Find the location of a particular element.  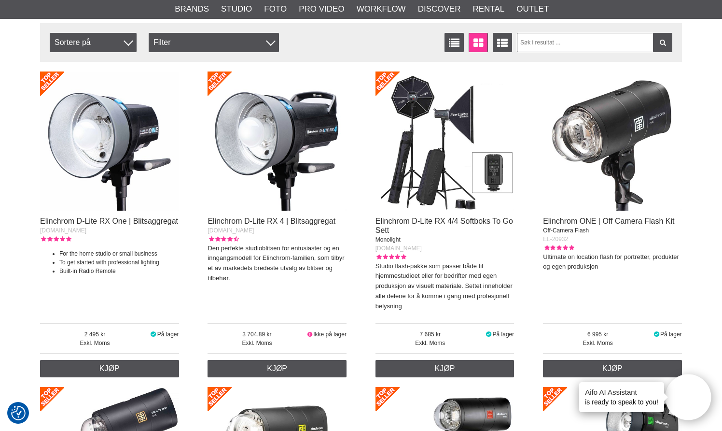

a: Elinchrom ONE | Off Camera Flash Kit is located at coordinates (609, 221).